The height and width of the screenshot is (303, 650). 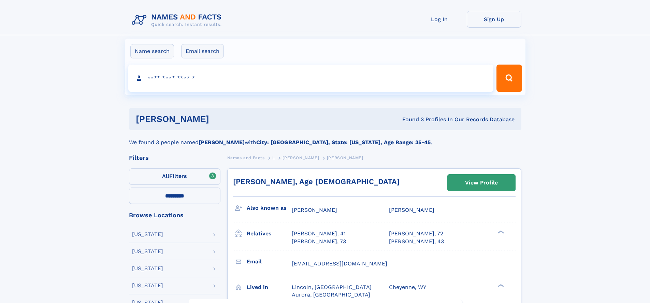 I want to click on div: View Profile, so click(x=481, y=183).